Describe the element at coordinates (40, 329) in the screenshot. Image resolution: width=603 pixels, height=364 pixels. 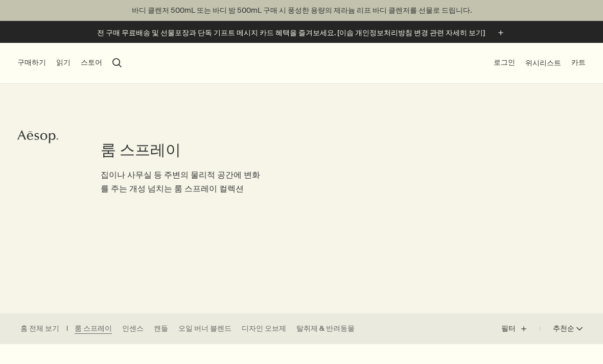
I see `a: 홈 전체 보기` at that location.